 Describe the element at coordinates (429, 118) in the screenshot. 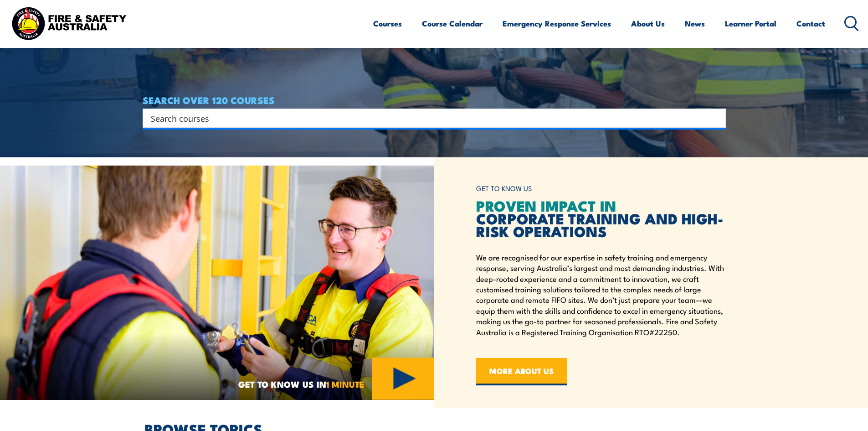

I see `input: Search input` at that location.